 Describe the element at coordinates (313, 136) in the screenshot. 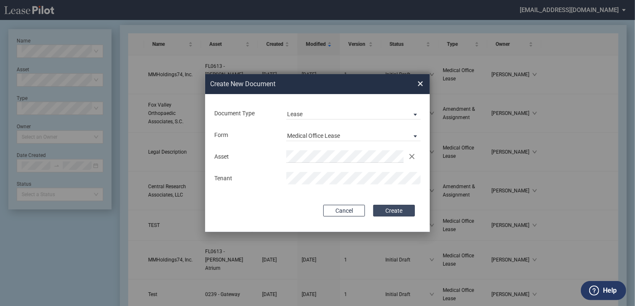

I see `div: Medical Office Lease` at that location.